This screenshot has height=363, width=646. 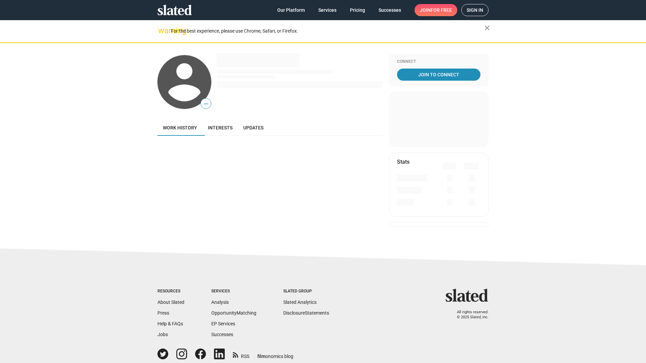 I want to click on a: Jobs, so click(x=163, y=335).